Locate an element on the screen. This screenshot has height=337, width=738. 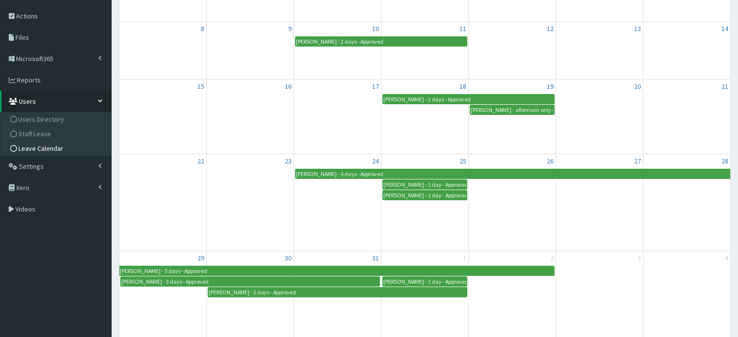
span: Actions is located at coordinates (27, 16).